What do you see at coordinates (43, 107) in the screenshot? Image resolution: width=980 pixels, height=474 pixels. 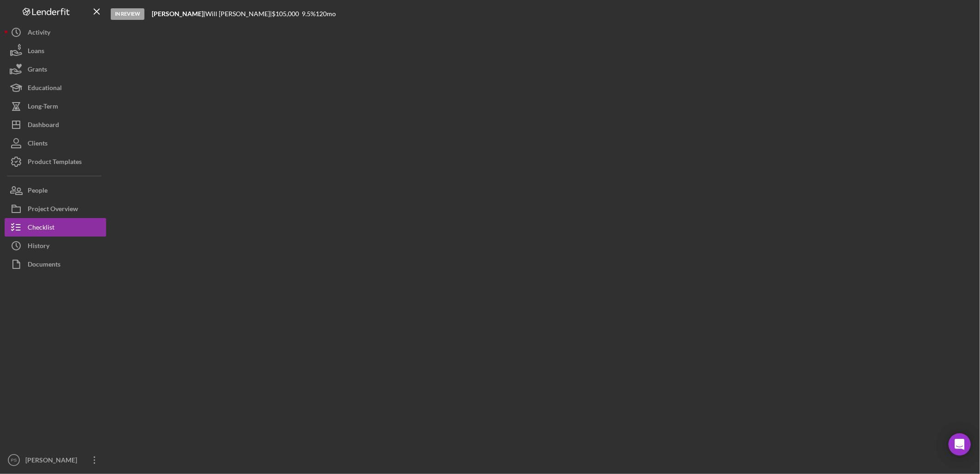 I see `div: Long-Term` at bounding box center [43, 107].